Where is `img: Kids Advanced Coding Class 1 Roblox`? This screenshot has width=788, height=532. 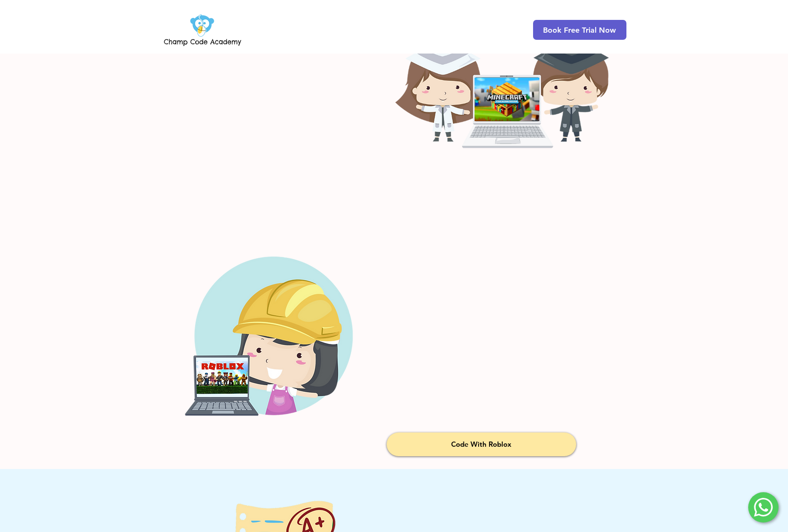
img: Kids Advanced Coding Class 1 Roblox is located at coordinates (269, 336).